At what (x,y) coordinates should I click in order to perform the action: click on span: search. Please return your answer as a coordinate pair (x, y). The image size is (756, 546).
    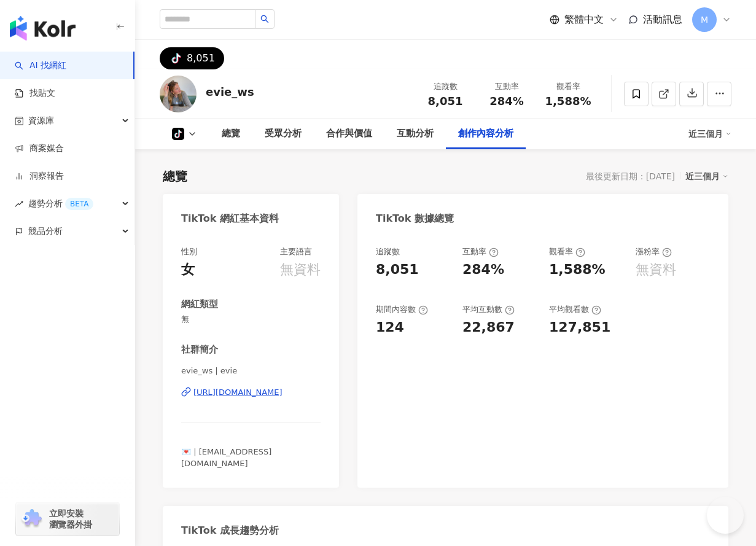
    Looking at the image, I should click on (264, 19).